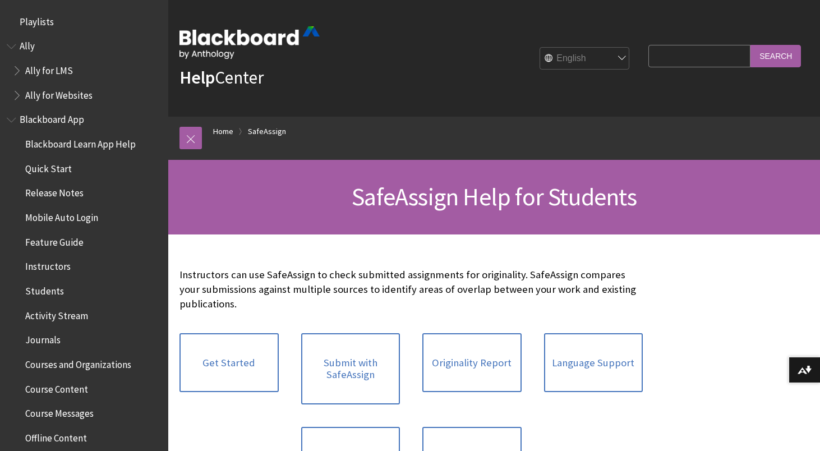 This screenshot has height=451, width=820. What do you see at coordinates (84, 22) in the screenshot?
I see `nav: Book outline for Playlists` at bounding box center [84, 22].